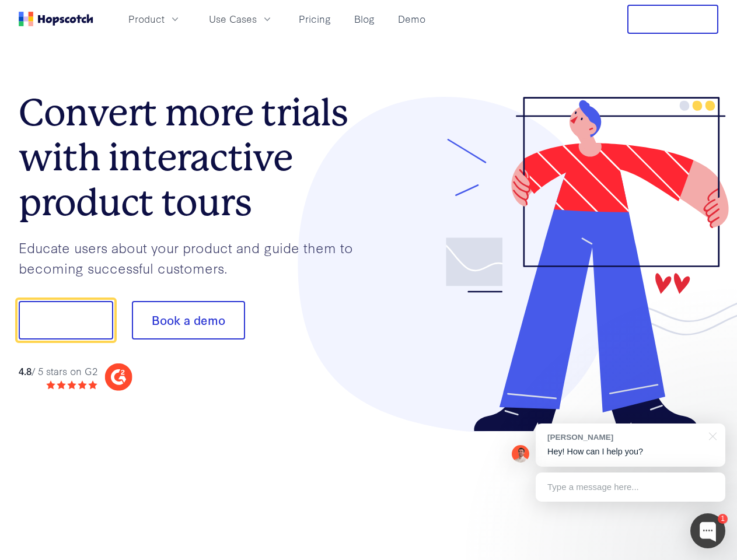 The width and height of the screenshot is (737, 560). Describe the element at coordinates (673, 19) in the screenshot. I see `a: Free Trial` at that location.